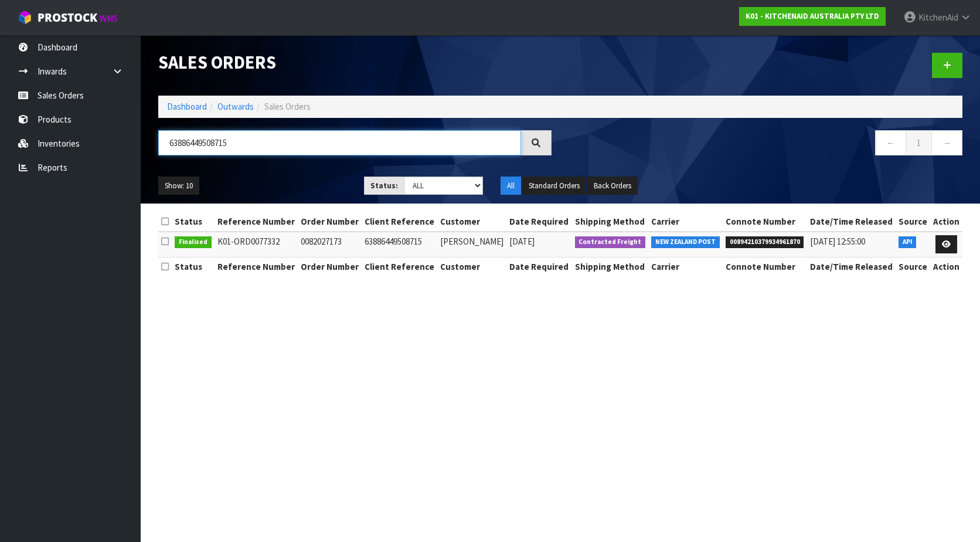  What do you see at coordinates (25, 17) in the screenshot?
I see `img: cube-alt.png` at bounding box center [25, 17].